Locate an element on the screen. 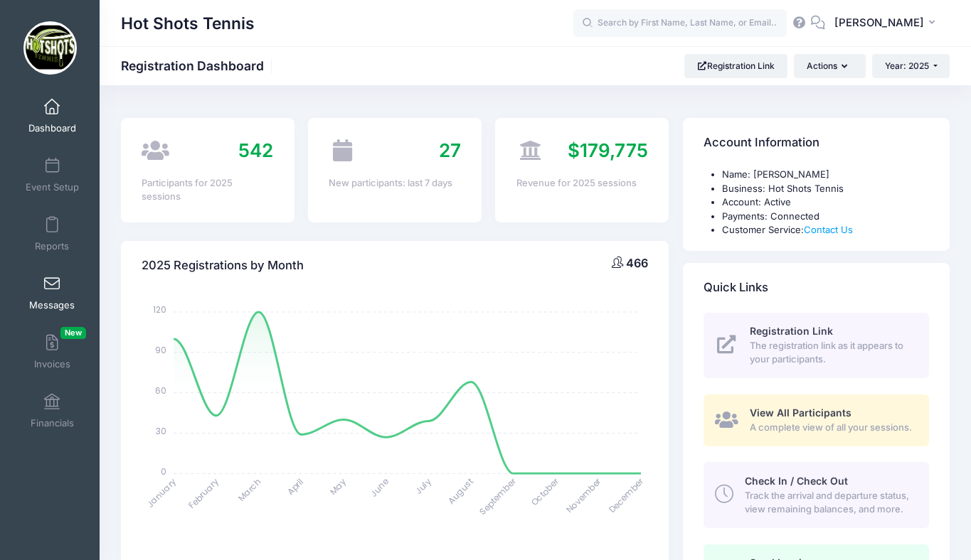 The height and width of the screenshot is (560, 971). tspan: April is located at coordinates (295, 487).